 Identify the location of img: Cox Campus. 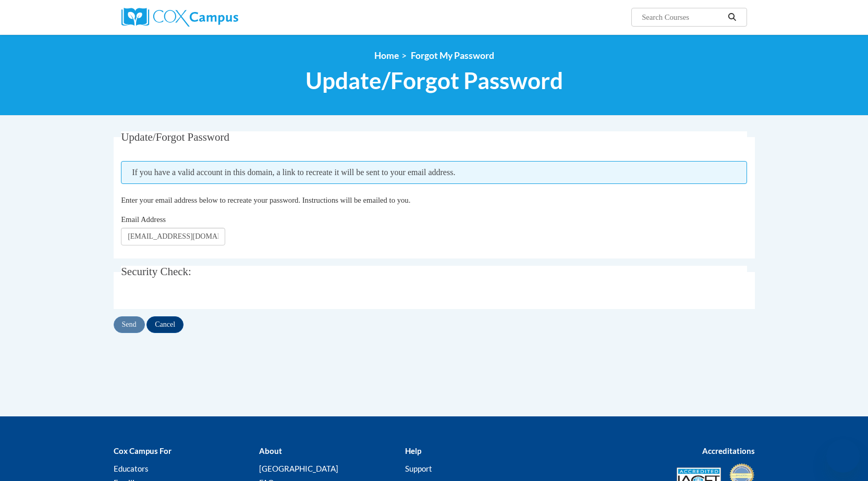
(180, 18).